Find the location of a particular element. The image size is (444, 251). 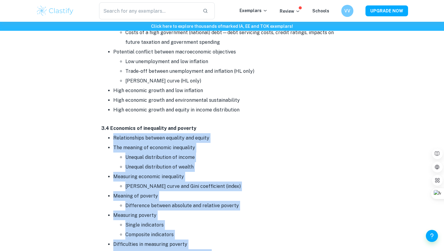

li: Difference between absolute and relative poverty is located at coordinates (234, 206).